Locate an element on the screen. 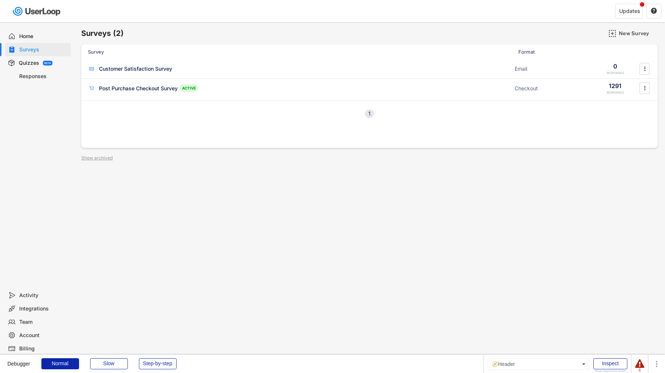 The image size is (665, 373). div: Updates is located at coordinates (630, 11).